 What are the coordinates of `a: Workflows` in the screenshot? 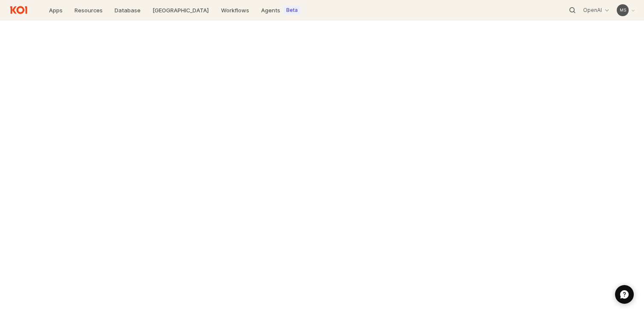 It's located at (235, 10).